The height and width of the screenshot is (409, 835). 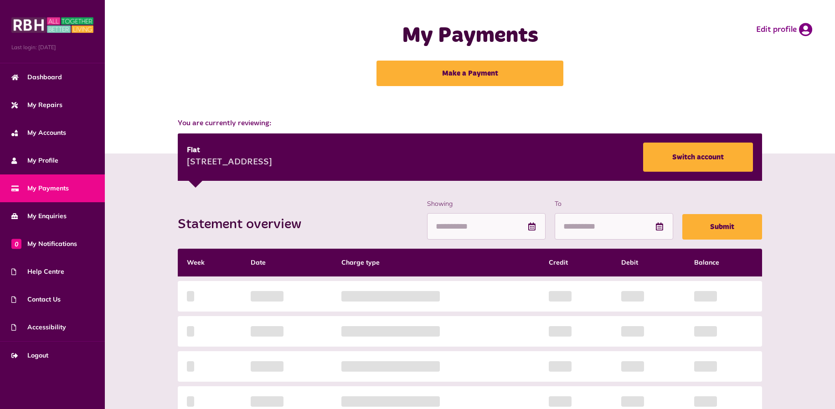 What do you see at coordinates (30, 355) in the screenshot?
I see `span: Logout` at bounding box center [30, 355].